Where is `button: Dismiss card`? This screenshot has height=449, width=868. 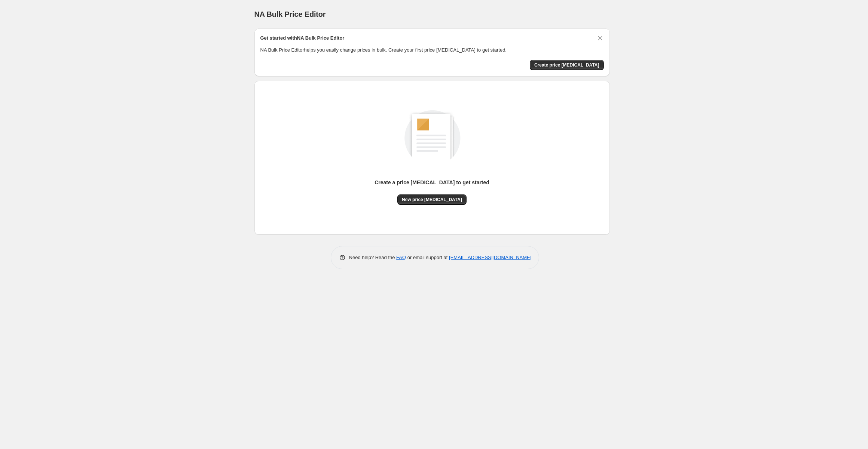
button: Dismiss card is located at coordinates (600, 38).